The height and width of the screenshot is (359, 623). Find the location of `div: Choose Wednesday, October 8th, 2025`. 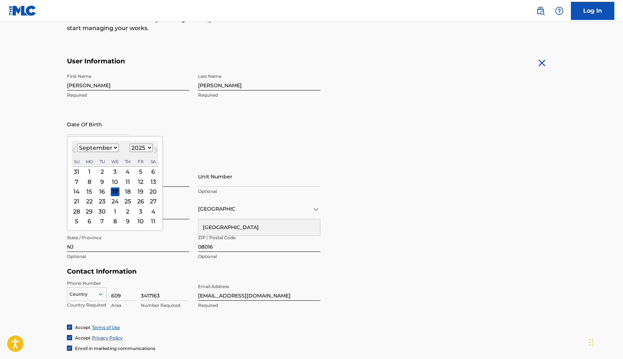

div: Choose Wednesday, October 8th, 2025 is located at coordinates (115, 221).